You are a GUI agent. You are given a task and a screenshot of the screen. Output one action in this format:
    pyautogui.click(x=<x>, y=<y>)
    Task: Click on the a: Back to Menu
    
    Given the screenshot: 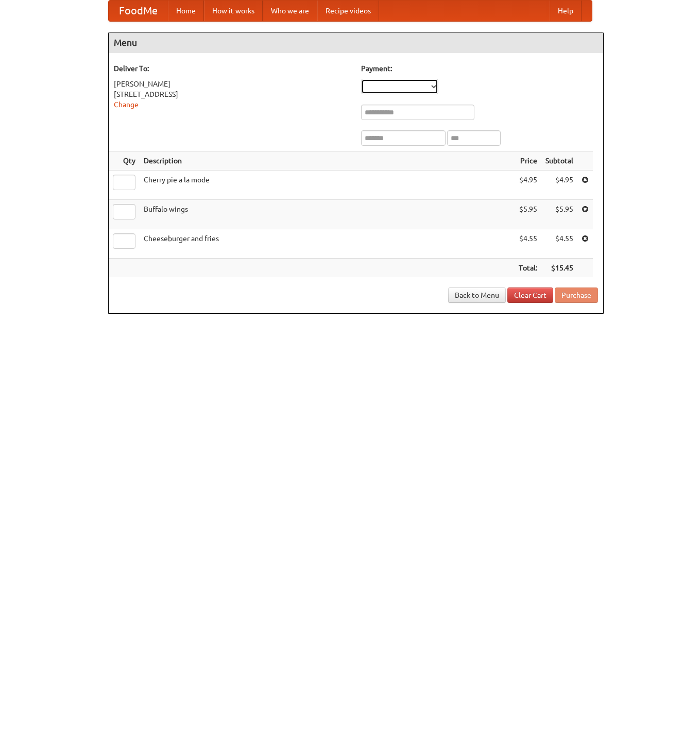 What is the action you would take?
    pyautogui.click(x=477, y=296)
    